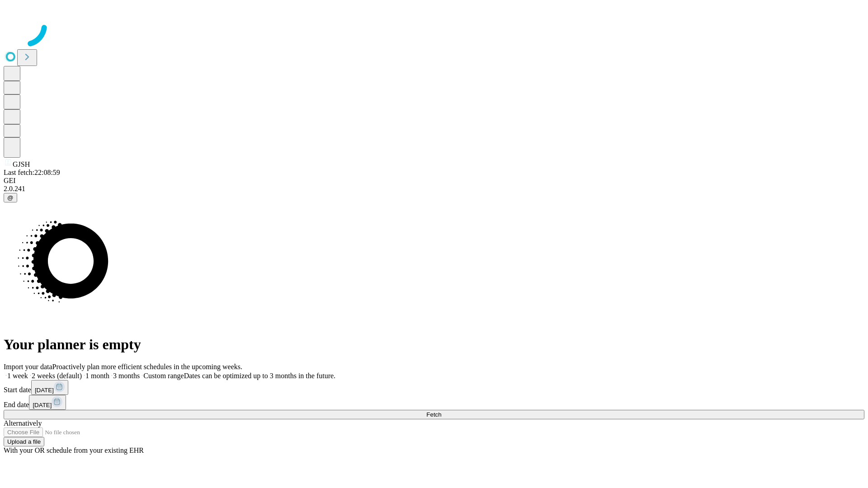 This screenshot has width=868, height=488. Describe the element at coordinates (126, 375) in the screenshot. I see `span: 3 months` at that location.